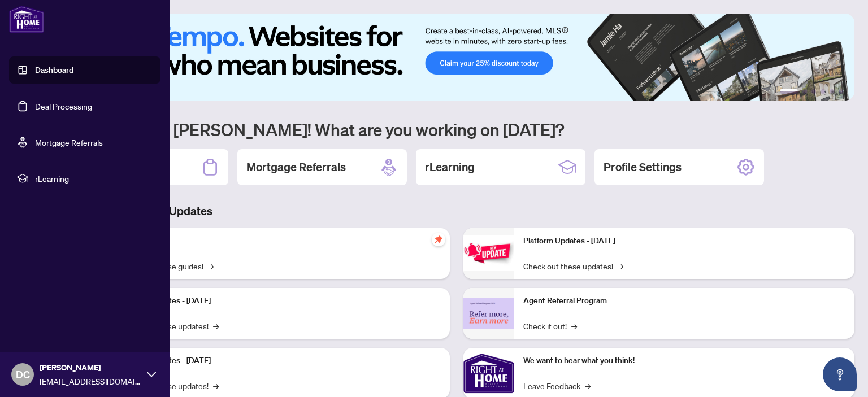 The height and width of the screenshot is (397, 868). What do you see at coordinates (684, 361) in the screenshot?
I see `p: We want to hear what you think!` at bounding box center [684, 361].